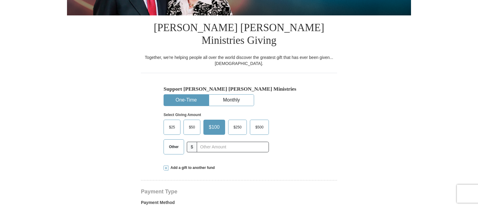 This screenshot has height=207, width=478. Describe the element at coordinates (186, 100) in the screenshot. I see `button: One-Time` at that location.